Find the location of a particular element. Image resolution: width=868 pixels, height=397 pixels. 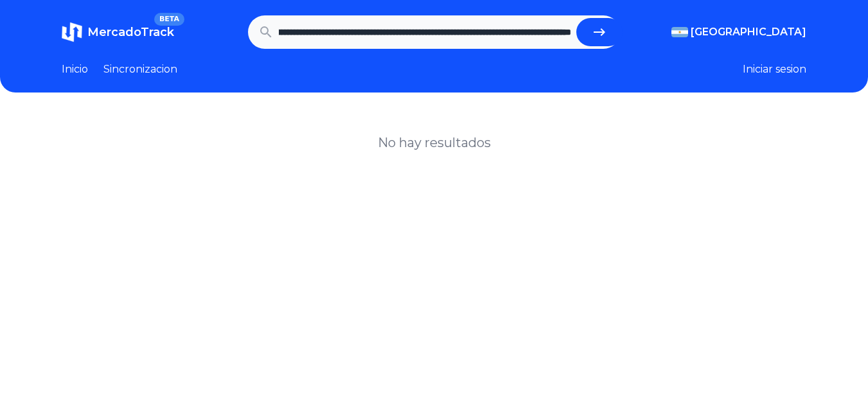

span: BETA is located at coordinates (169, 20).